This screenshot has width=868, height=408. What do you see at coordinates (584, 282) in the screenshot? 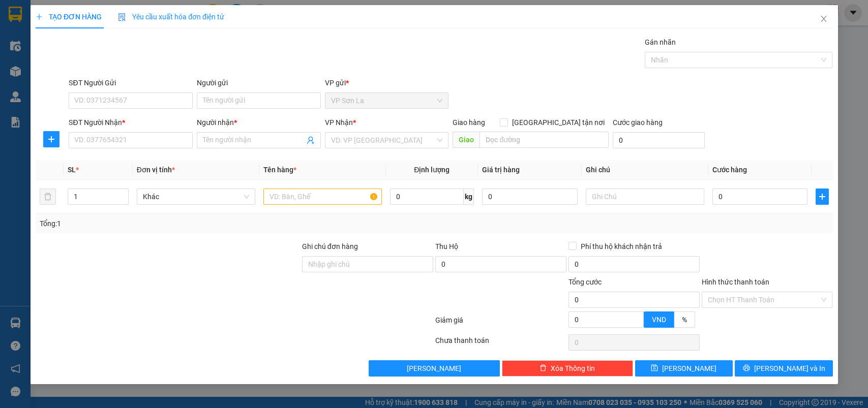
I see `span: Tổng cước` at bounding box center [584, 282].